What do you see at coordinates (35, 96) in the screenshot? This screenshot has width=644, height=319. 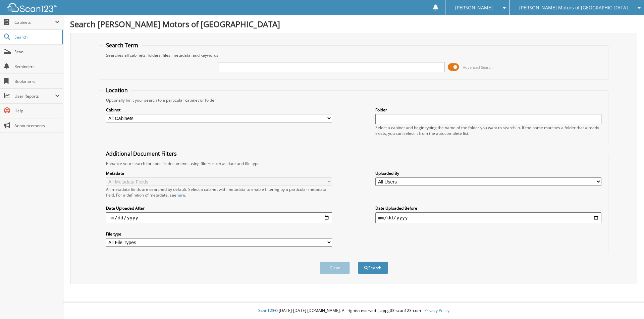 I see `span: User Reports` at bounding box center [35, 96].